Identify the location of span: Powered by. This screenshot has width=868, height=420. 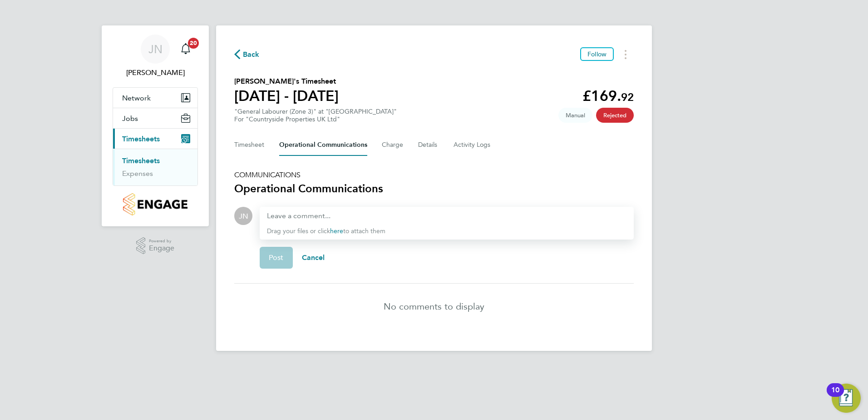
(162, 241).